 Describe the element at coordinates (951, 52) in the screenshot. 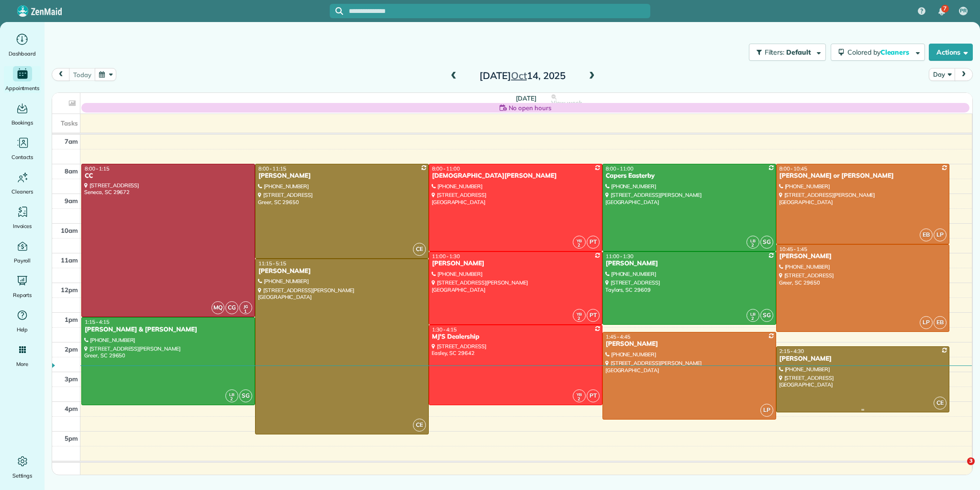

I see `button: Actions` at that location.